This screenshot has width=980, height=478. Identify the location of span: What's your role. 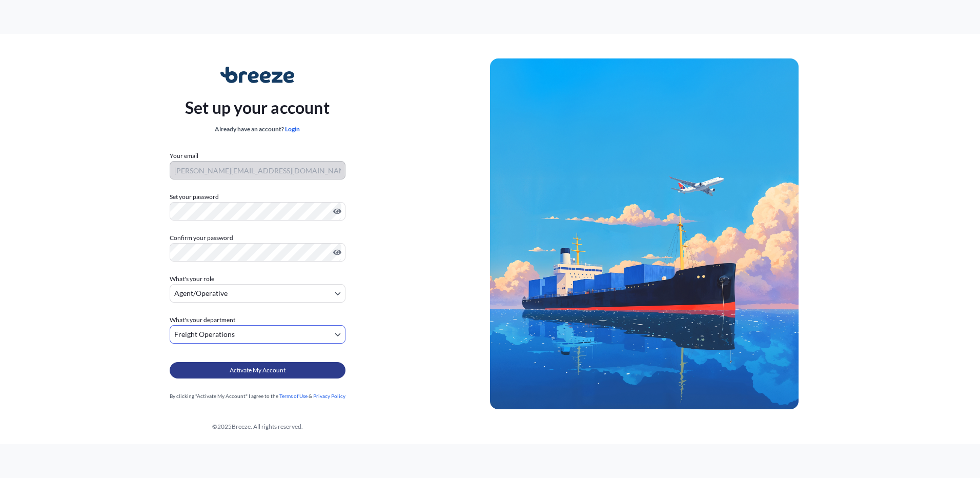
(192, 279).